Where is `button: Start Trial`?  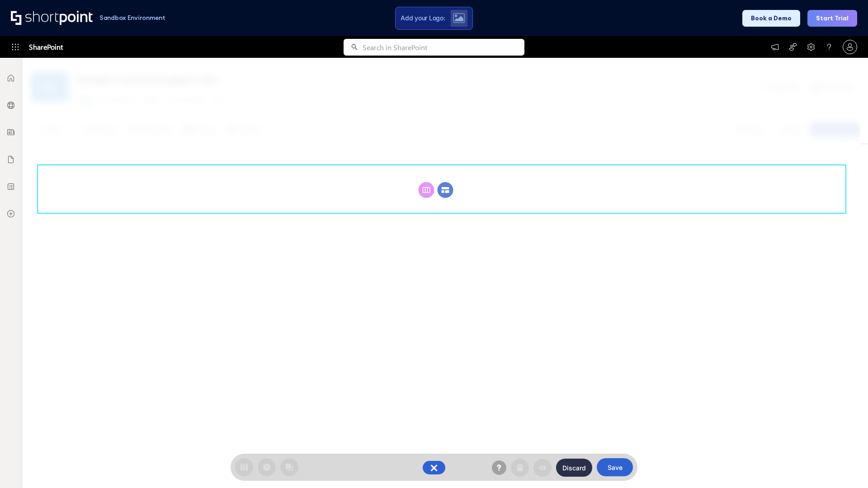 button: Start Trial is located at coordinates (832, 18).